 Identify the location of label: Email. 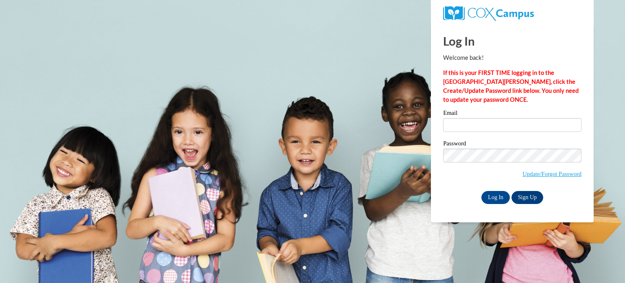
(512, 114).